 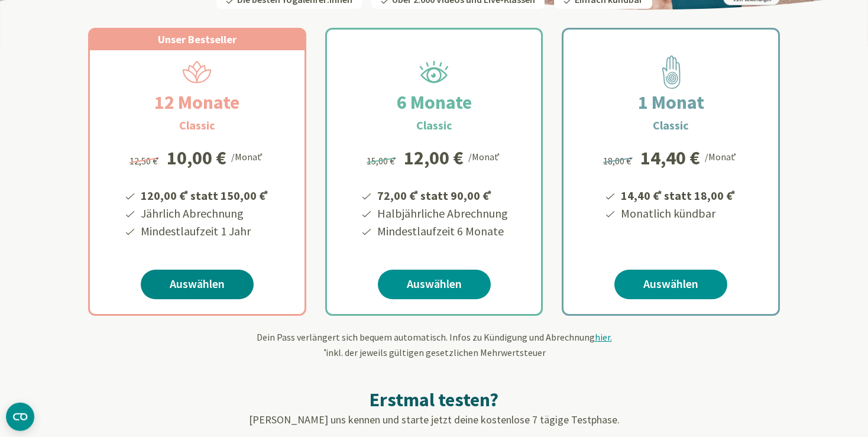 I want to click on button: CMP-Widget öffnen, so click(x=20, y=417).